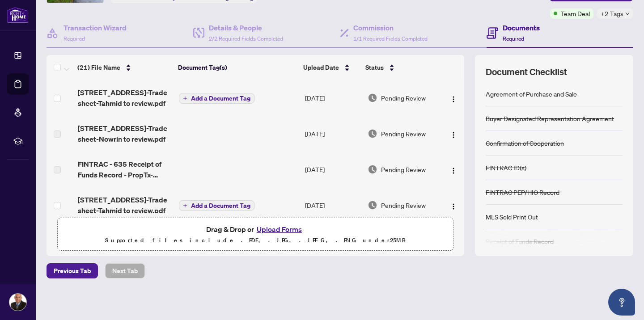 This screenshot has width=644, height=320. I want to click on span: Team Deal, so click(575, 14).